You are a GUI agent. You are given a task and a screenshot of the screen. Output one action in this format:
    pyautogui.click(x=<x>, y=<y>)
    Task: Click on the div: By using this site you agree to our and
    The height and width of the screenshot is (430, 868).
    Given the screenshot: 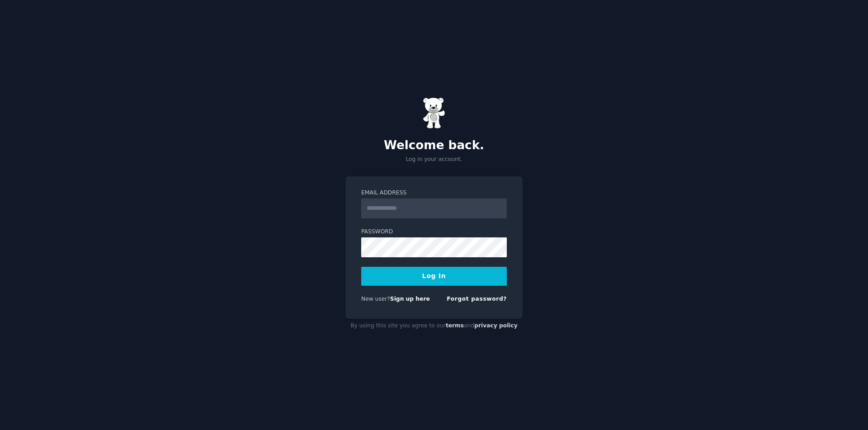 What is the action you would take?
    pyautogui.click(x=434, y=326)
    